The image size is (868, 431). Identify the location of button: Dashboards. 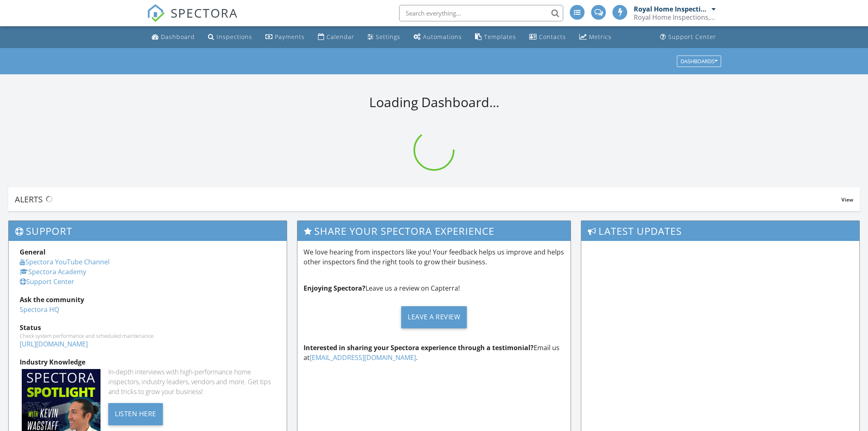
(699, 61).